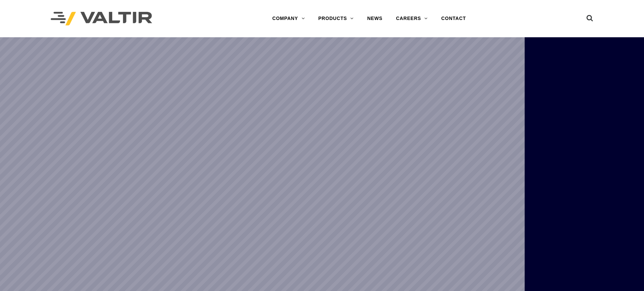 The image size is (644, 291). Describe the element at coordinates (102, 19) in the screenshot. I see `img: Valtir` at that location.